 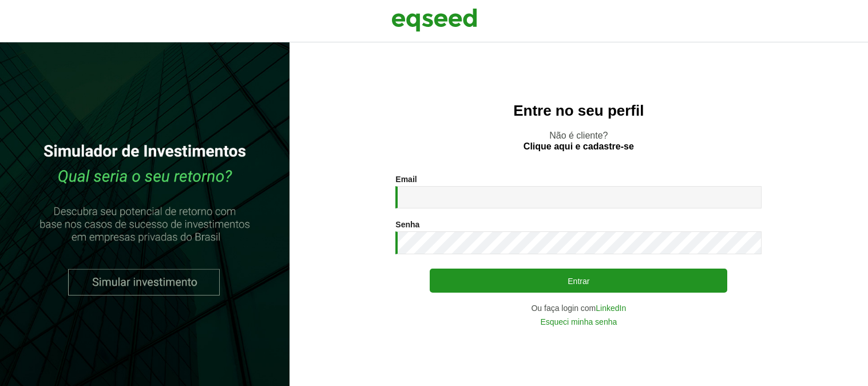 What do you see at coordinates (407, 224) in the screenshot?
I see `label: Senha` at bounding box center [407, 224].